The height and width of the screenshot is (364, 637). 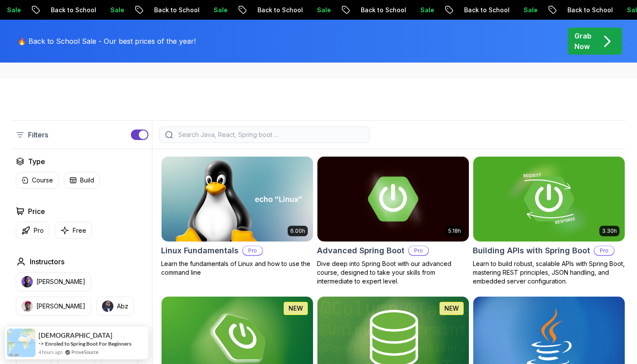 What do you see at coordinates (199, 251) in the screenshot?
I see `h2: Linux Fundamentals` at bounding box center [199, 251].